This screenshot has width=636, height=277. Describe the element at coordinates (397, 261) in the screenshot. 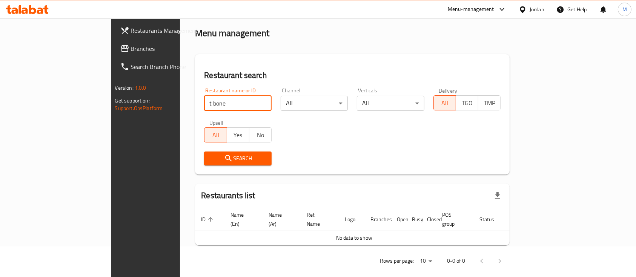

I see `p: Rows per page:` at that location.